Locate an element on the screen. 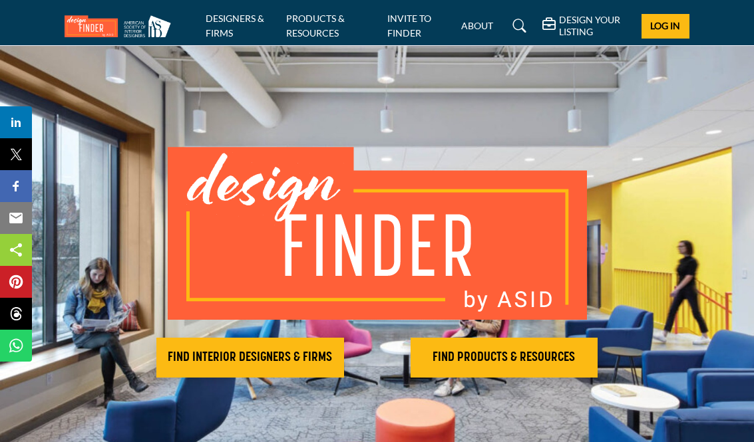 This screenshot has width=754, height=442. a: Search is located at coordinates (517, 26).